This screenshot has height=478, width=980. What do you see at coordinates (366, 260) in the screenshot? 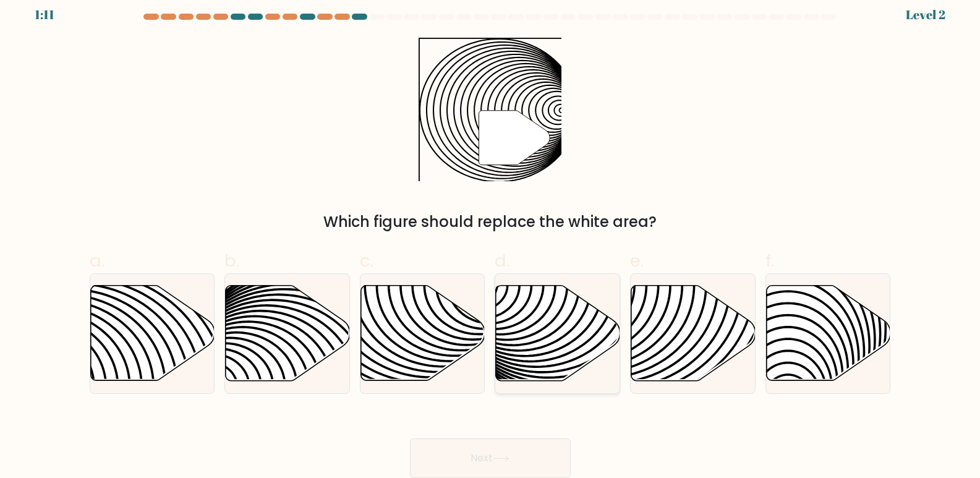
I see `span: c.` at bounding box center [366, 260].